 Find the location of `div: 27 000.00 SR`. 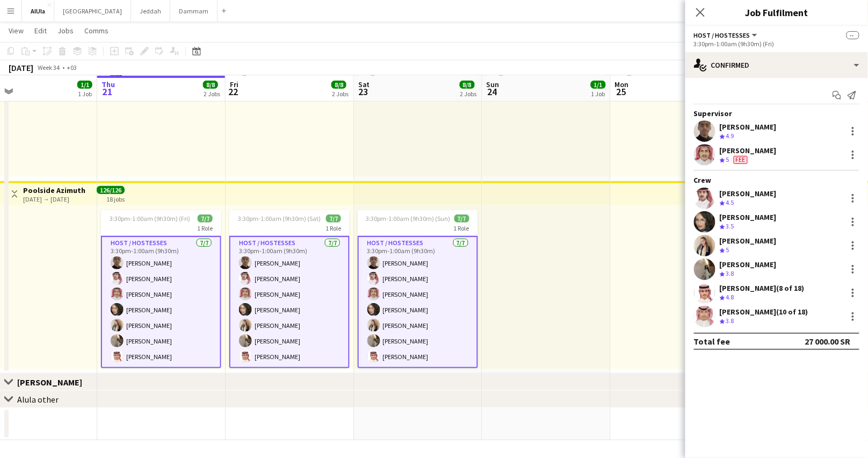

div: 27 000.00 SR is located at coordinates (828, 341).